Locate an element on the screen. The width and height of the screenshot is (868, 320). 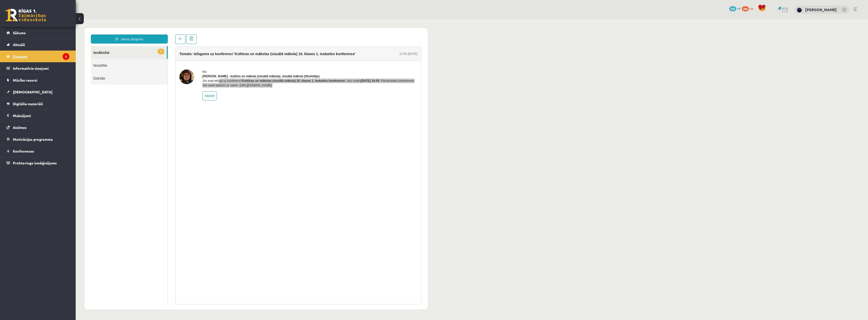
div: No: is located at coordinates (234, 52).